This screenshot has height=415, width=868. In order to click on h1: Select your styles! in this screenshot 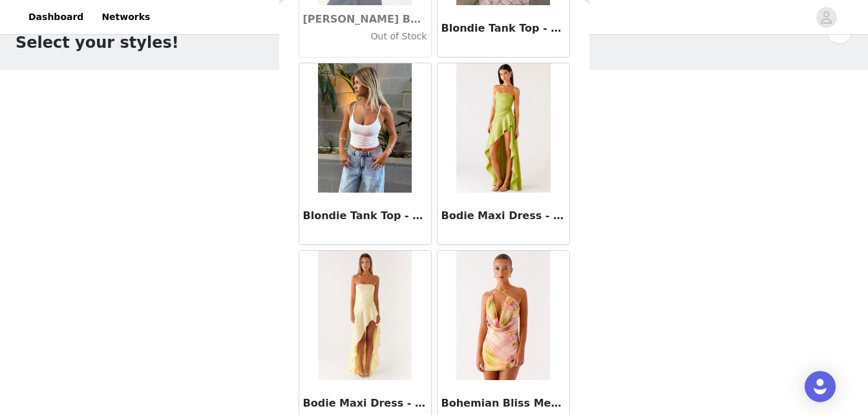, I will do `click(97, 43)`.